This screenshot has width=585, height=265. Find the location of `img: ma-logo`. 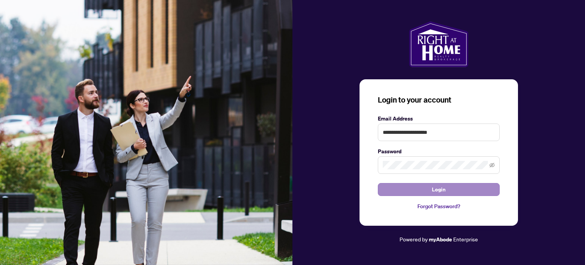

img: ma-logo is located at coordinates (439, 44).